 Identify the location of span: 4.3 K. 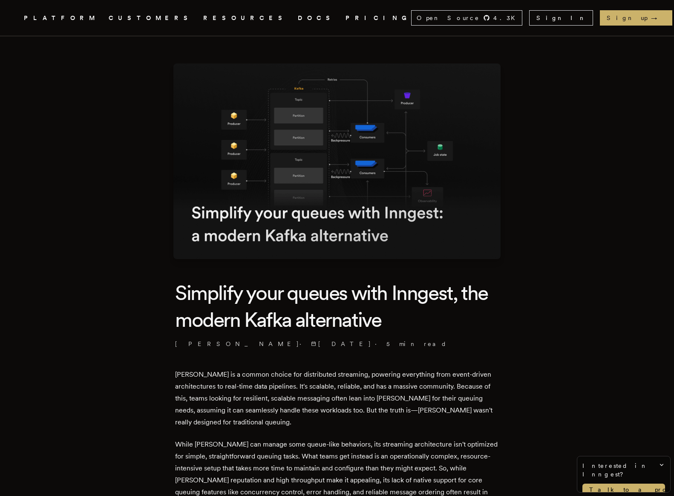
(507, 18).